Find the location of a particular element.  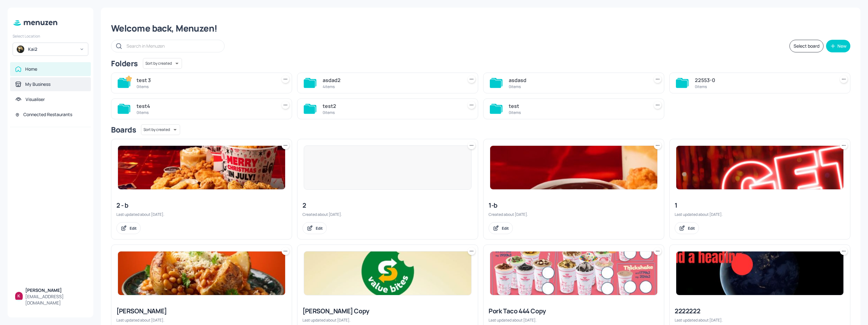

div: test is located at coordinates (577, 106).